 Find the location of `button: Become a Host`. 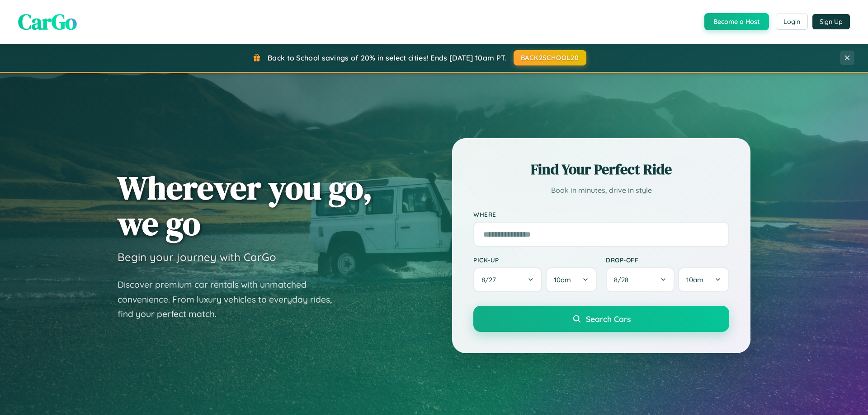

button: Become a Host is located at coordinates (736, 22).